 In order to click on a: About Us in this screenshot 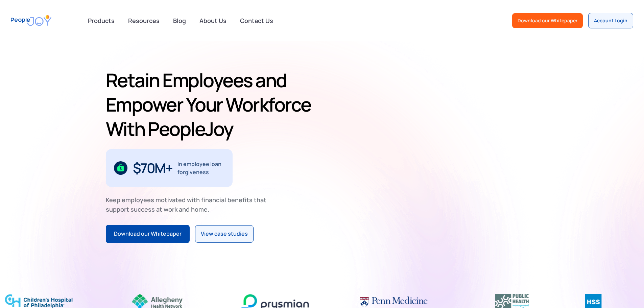, I will do `click(213, 21)`.